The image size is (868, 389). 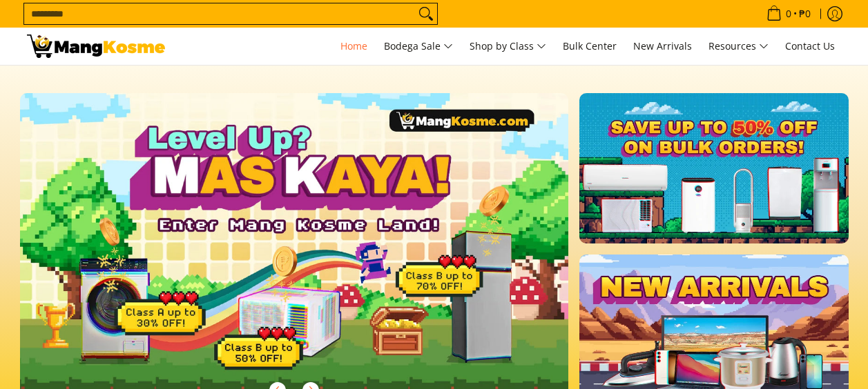 What do you see at coordinates (508, 46) in the screenshot?
I see `span: Shop by Class` at bounding box center [508, 46].